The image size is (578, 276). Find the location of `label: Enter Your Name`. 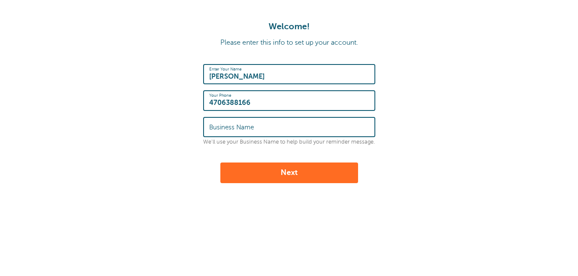

label: Enter Your Name is located at coordinates (225, 69).